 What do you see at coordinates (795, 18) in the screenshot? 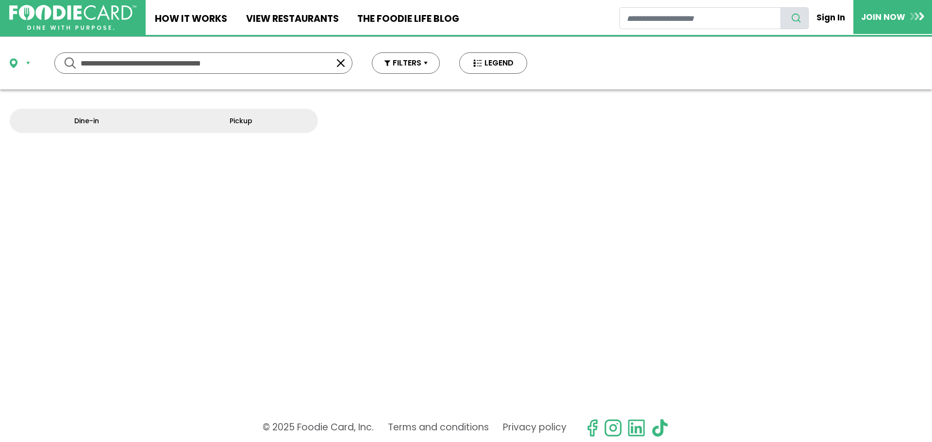
I see `button: search` at bounding box center [795, 18].